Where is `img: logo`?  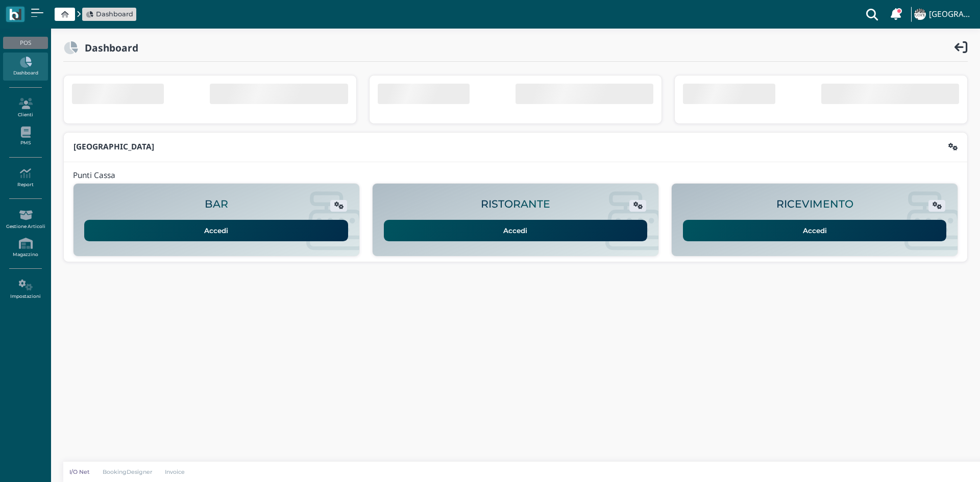
img: logo is located at coordinates (15, 14).